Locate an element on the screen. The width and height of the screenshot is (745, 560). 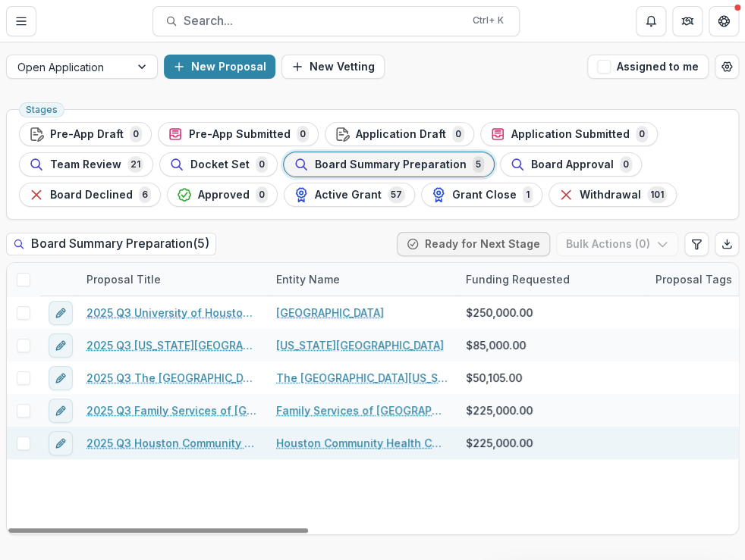
span: Active Grant is located at coordinates (348, 195).